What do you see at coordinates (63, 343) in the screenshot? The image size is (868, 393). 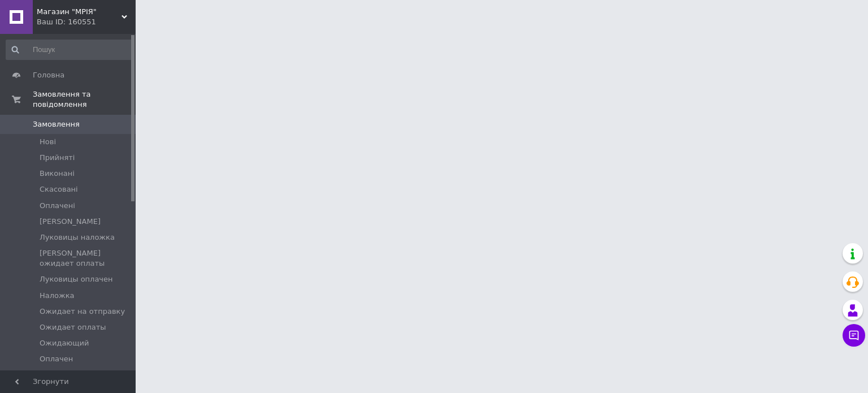 I see `span: Ожидающий` at bounding box center [63, 343].